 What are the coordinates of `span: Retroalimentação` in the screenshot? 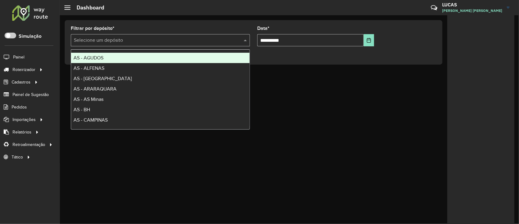 It's located at (29, 145).